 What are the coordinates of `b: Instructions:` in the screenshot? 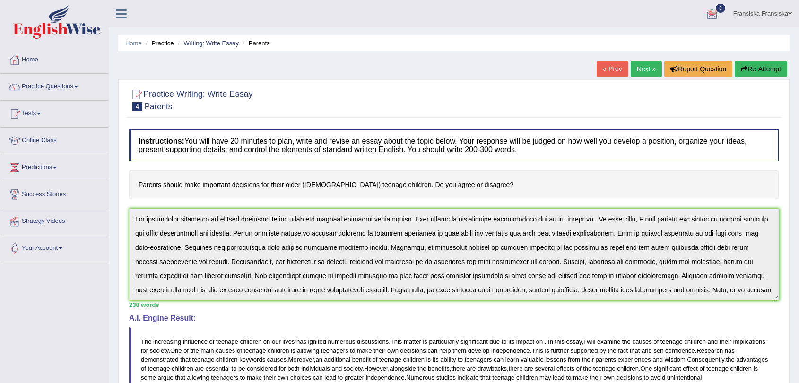 It's located at (161, 141).